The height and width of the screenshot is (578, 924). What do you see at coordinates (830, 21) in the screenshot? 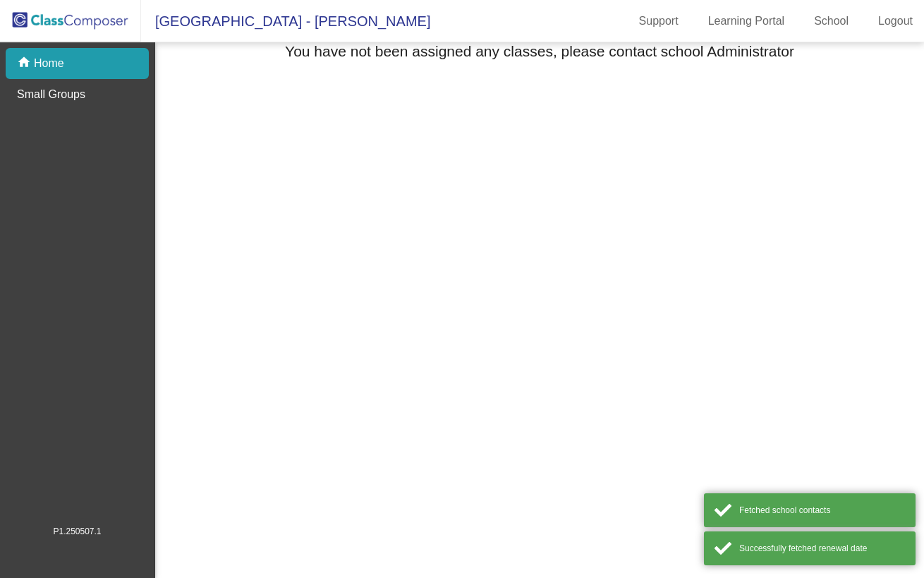
I see `a: School` at bounding box center [830, 21].